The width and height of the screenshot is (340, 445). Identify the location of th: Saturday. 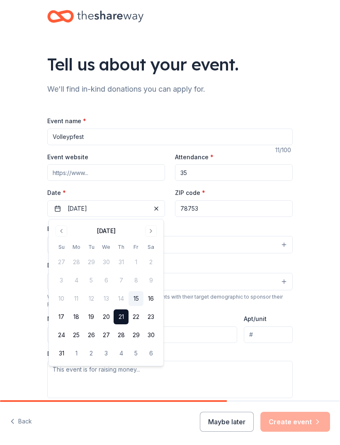
(151, 247).